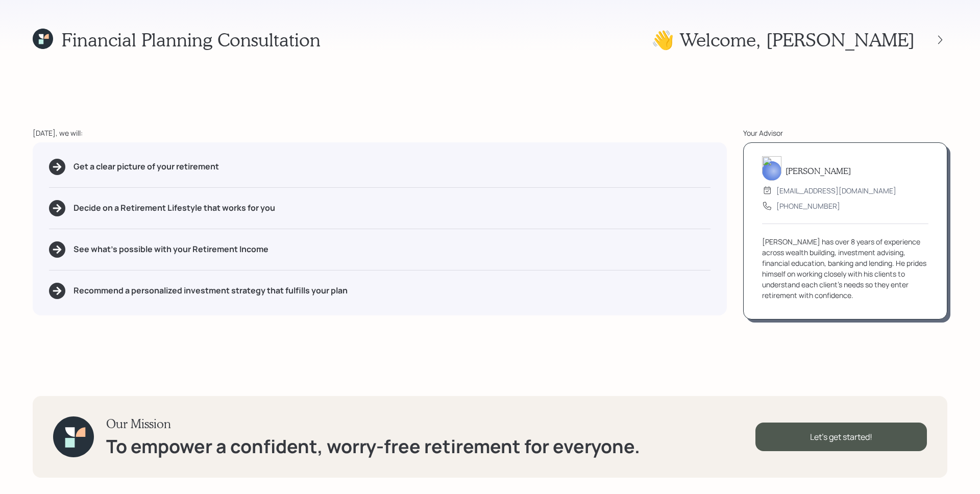  What do you see at coordinates (373, 446) in the screenshot?
I see `h1: To empower a confident, worry-free retirement for everyone.` at bounding box center [373, 446].